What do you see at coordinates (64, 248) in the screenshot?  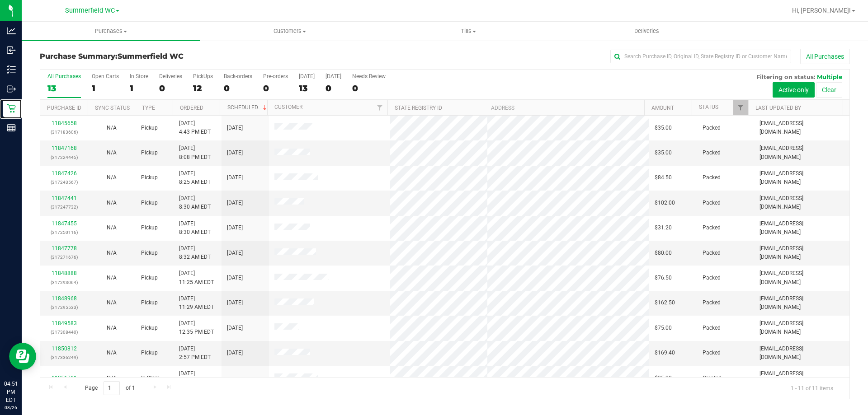 I see `a: 11847778` at bounding box center [64, 248].